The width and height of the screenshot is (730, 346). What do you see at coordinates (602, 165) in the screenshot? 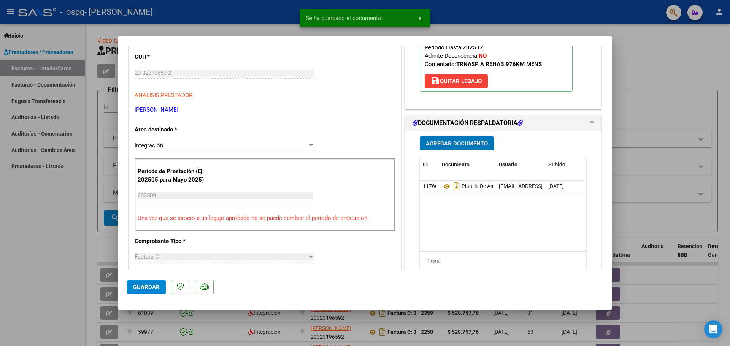
I see `datatable-header-cell: Acción` at bounding box center [602, 165].